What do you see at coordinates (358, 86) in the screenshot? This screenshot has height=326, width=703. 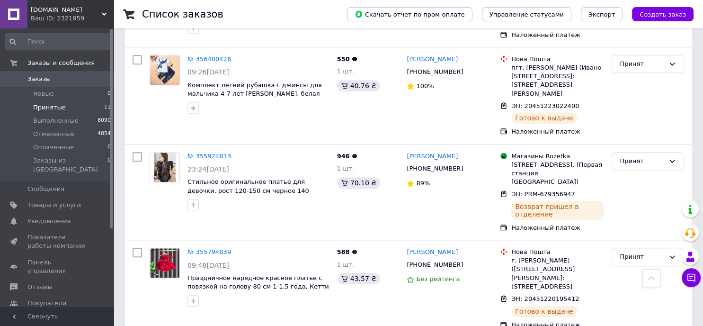 I see `div: 40.76 ₴` at bounding box center [358, 86].